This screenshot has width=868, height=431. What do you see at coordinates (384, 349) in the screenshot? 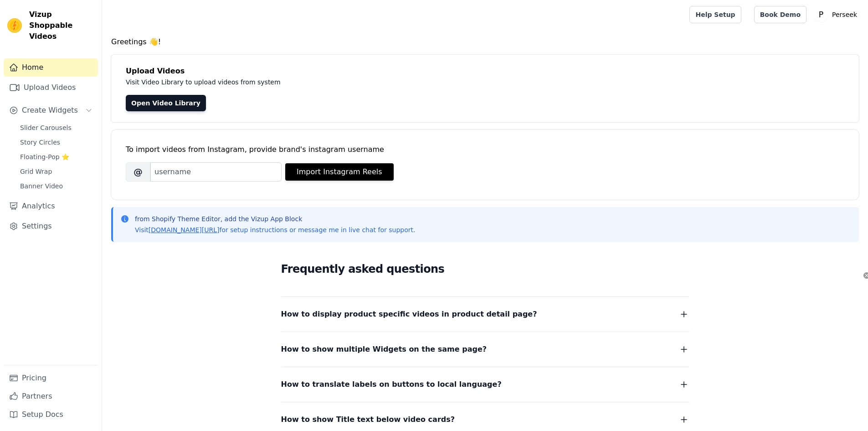
I see `span: How to show multiple Widgets on the same page?` at bounding box center [384, 349].